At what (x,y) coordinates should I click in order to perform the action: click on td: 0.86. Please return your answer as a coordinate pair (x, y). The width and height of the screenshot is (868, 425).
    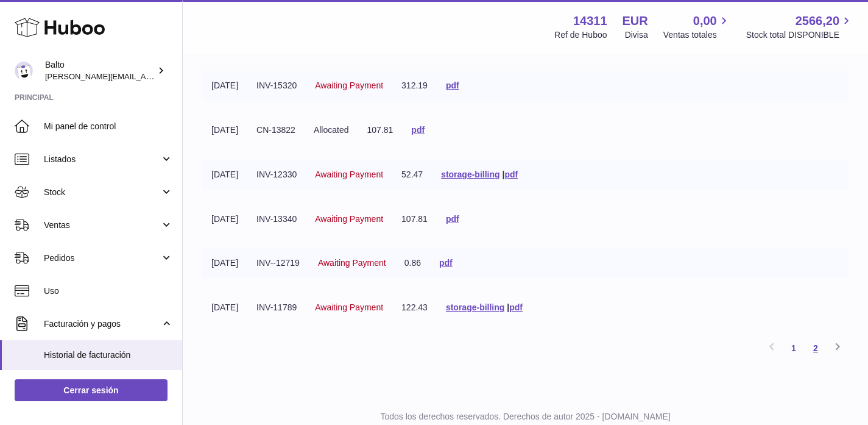
    Looking at the image, I should click on (413, 263).